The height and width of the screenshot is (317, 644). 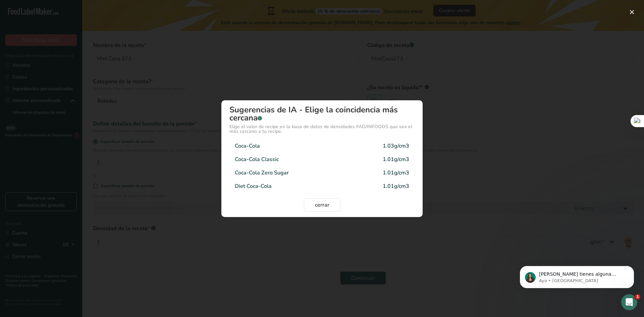 I want to click on div: 1.03g/cm3, so click(x=396, y=146).